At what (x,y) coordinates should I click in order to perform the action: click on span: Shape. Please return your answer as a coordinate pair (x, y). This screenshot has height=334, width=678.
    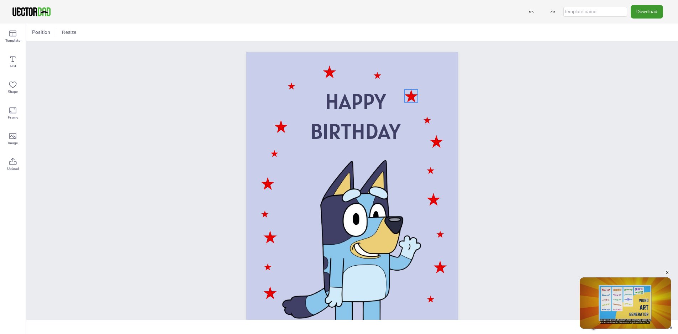
    Looking at the image, I should click on (13, 92).